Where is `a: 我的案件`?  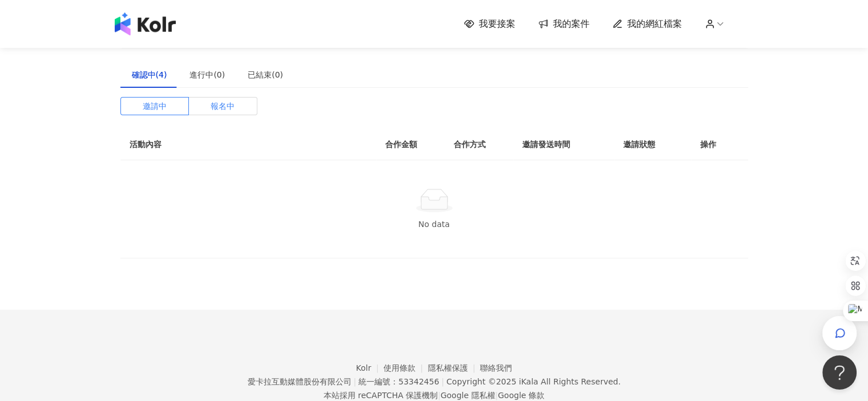 a: 我的案件 is located at coordinates (564, 24).